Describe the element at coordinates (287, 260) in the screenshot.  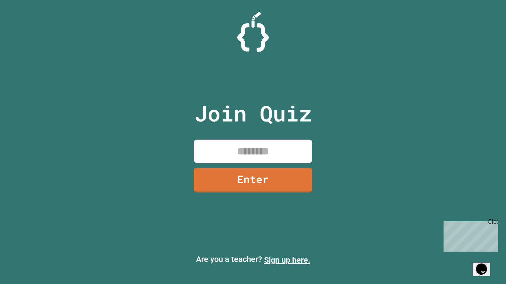
I see `a: Sign up here.` at that location.